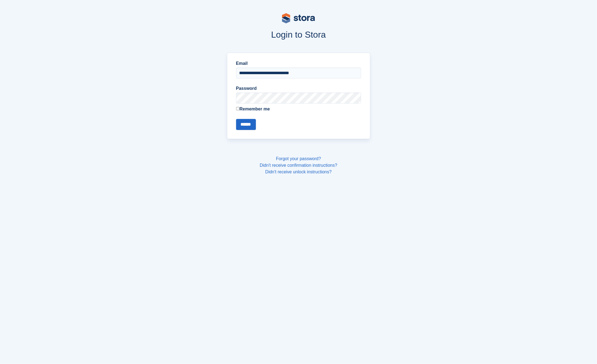  Describe the element at coordinates (298, 35) in the screenshot. I see `h1: Login to Stora` at that location.